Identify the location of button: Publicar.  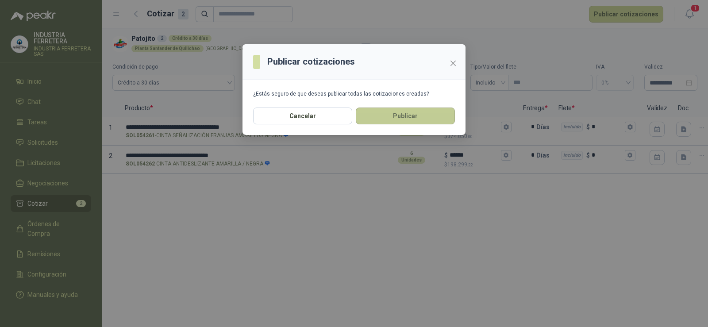
(405, 116).